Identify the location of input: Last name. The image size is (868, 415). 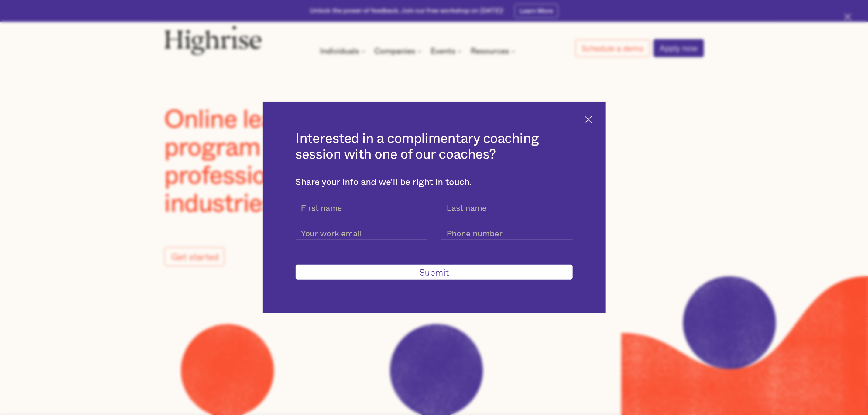
(507, 207).